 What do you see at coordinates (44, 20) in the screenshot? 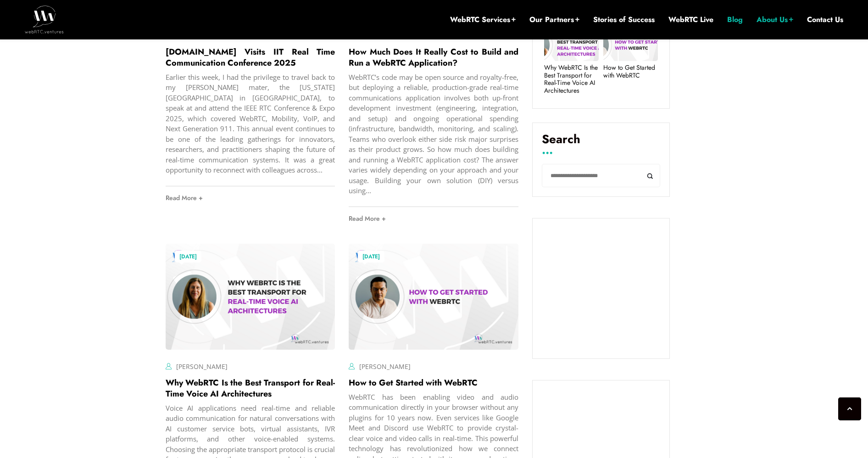
I see `img: WebRTC.ventures` at bounding box center [44, 20].